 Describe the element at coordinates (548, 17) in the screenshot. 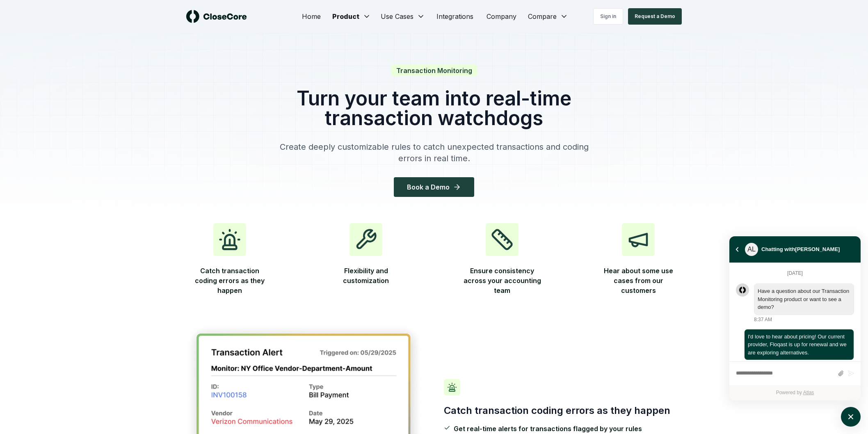

I see `button: Compare` at that location.